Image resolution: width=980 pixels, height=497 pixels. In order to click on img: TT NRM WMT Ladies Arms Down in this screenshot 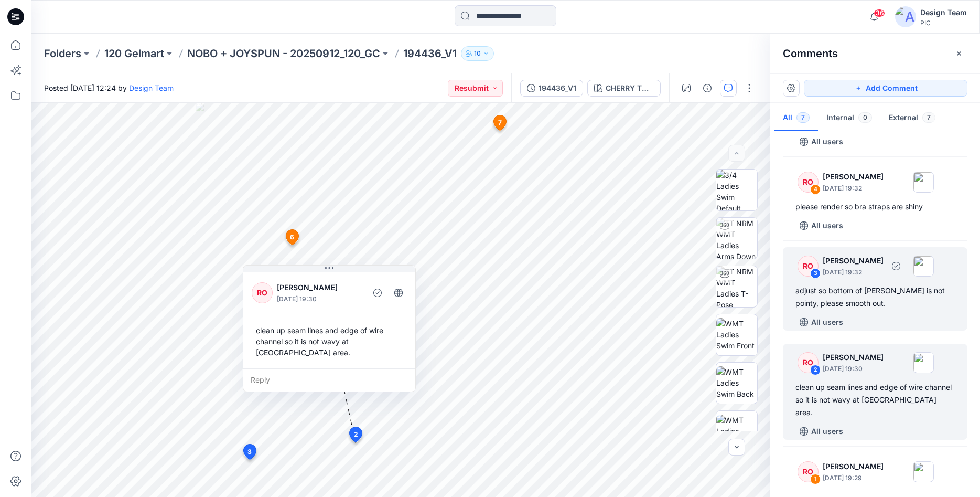, I will do `click(737, 238)`.